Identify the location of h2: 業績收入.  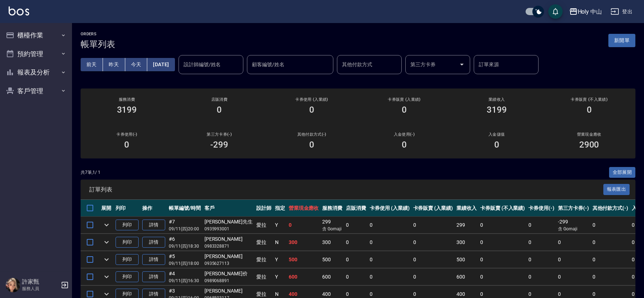
(496, 99).